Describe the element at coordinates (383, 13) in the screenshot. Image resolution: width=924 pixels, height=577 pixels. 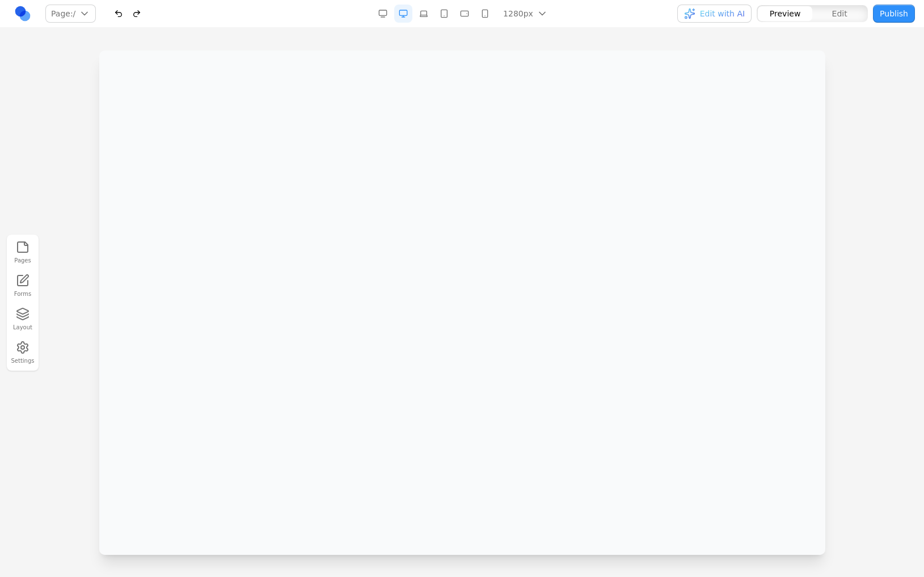
I see `button: Desktop Wide` at that location.